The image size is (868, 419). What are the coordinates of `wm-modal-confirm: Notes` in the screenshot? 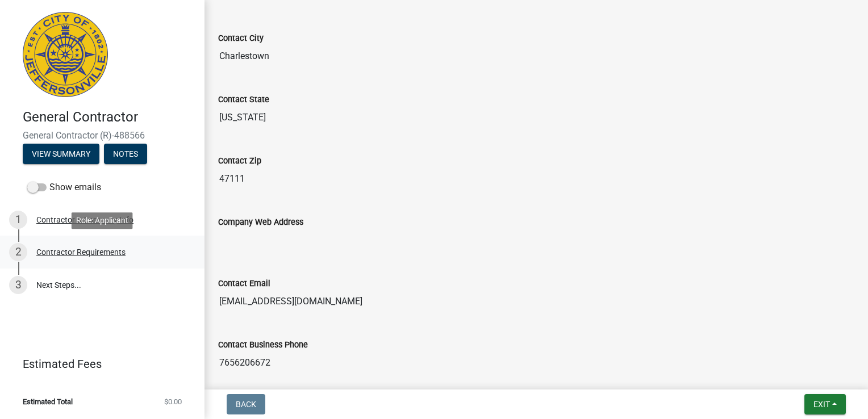 It's located at (126, 155).